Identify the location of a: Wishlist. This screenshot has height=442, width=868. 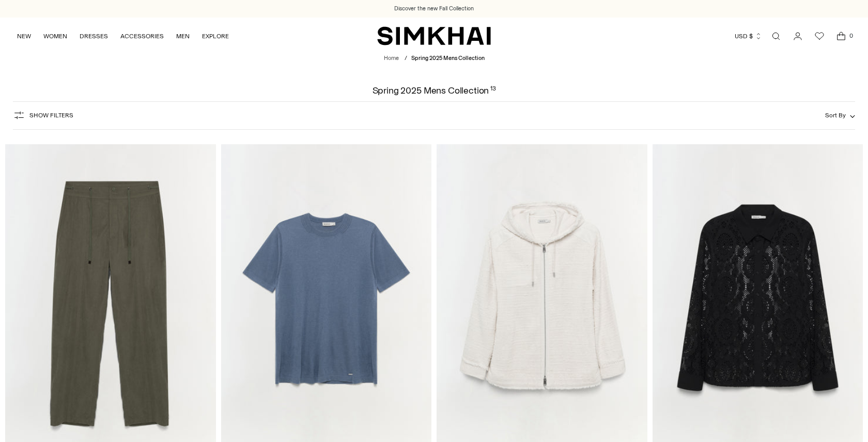
(819, 37).